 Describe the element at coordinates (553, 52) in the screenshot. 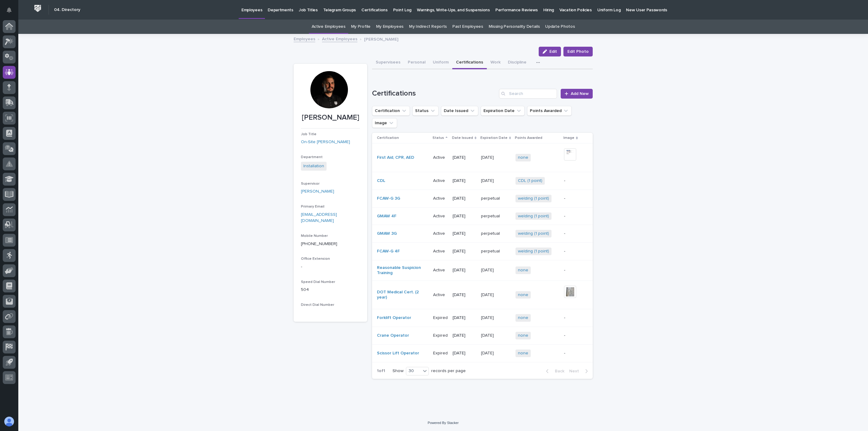

I see `span: Edit` at that location.